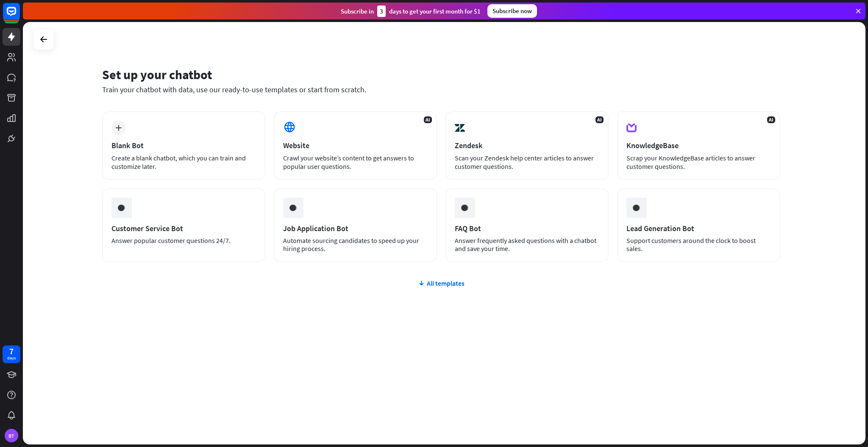 The image size is (868, 447). What do you see at coordinates (355, 145) in the screenshot?
I see `div: Website` at bounding box center [355, 145].